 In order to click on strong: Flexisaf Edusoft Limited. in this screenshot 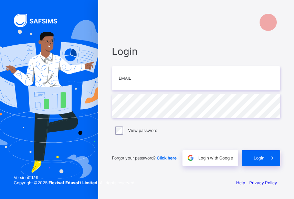, I will do `click(74, 183)`.